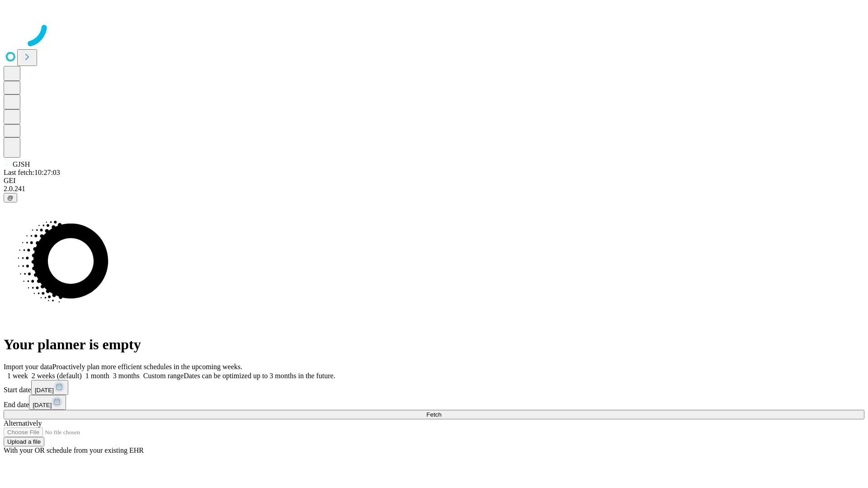 This screenshot has width=868, height=488. What do you see at coordinates (434, 181) in the screenshot?
I see `div: GEI` at bounding box center [434, 181].